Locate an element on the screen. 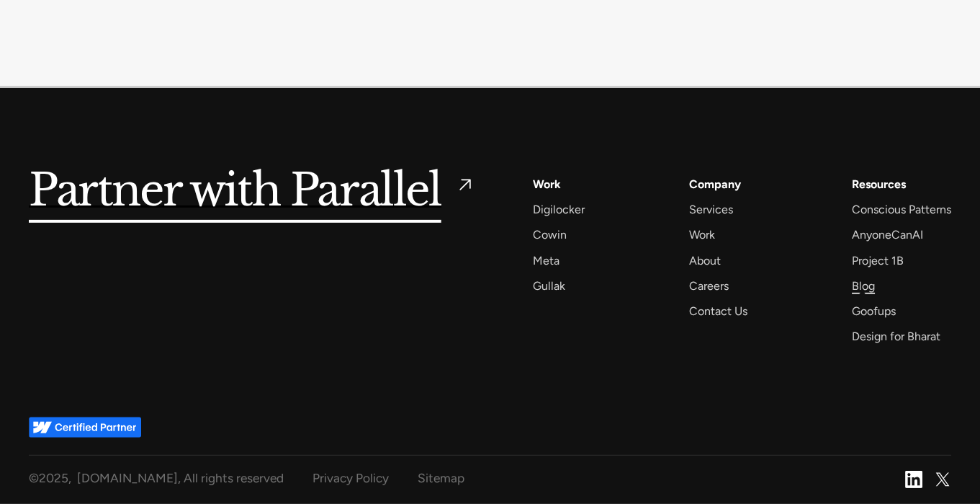 This screenshot has height=504, width=980. a: Services is located at coordinates (711, 209).